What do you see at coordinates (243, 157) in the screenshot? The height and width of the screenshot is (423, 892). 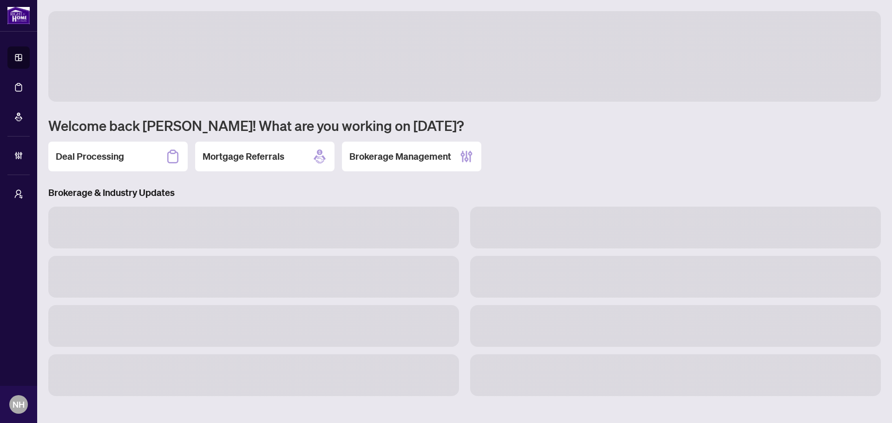 I see `h2: Mortgage Referrals` at bounding box center [243, 157].